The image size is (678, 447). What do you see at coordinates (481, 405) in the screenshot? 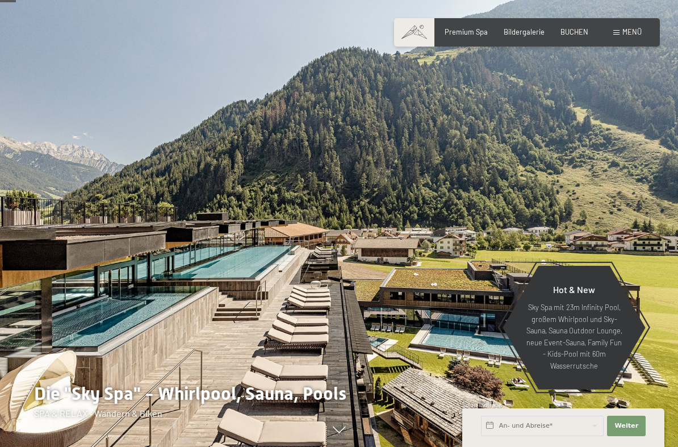
I see `span: Schnellanfrage` at bounding box center [481, 405].